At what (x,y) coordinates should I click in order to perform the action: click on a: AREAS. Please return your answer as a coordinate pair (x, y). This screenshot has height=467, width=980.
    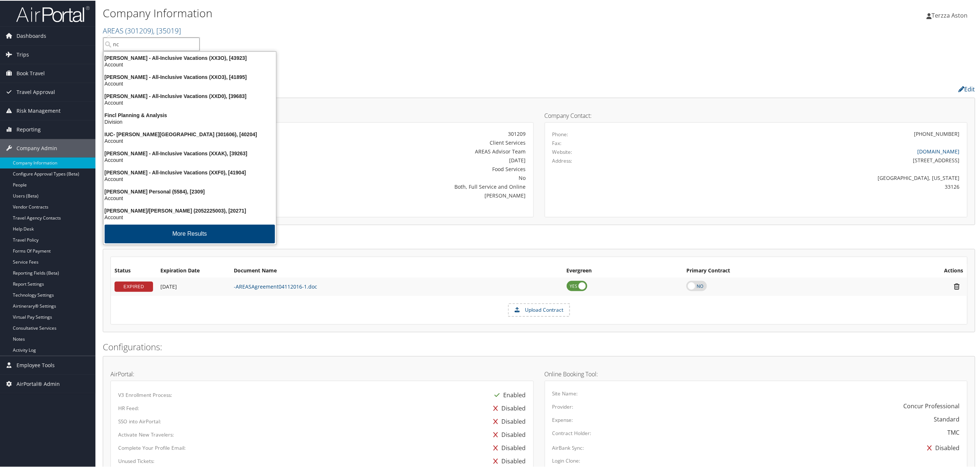
    Looking at the image, I should click on (142, 30).